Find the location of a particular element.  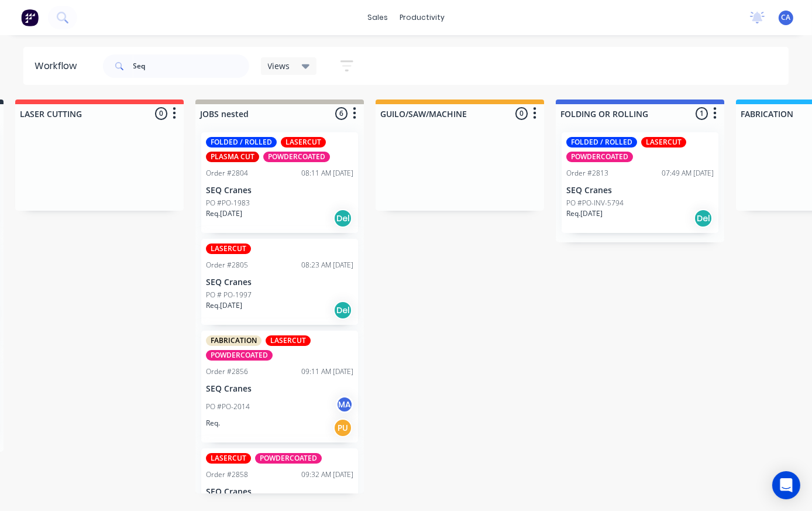

div: Order #2858 is located at coordinates (227, 474).